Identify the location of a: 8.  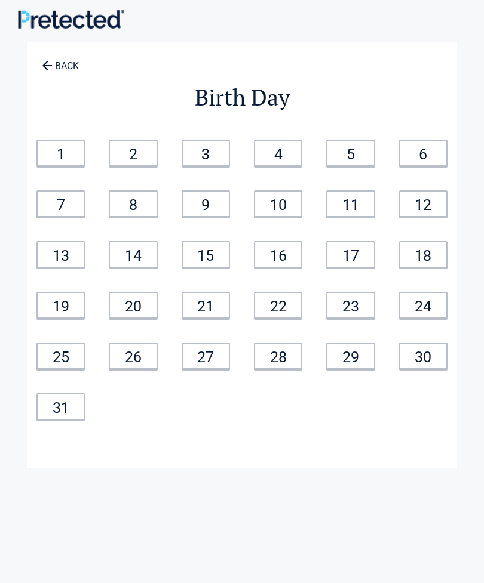
(133, 204).